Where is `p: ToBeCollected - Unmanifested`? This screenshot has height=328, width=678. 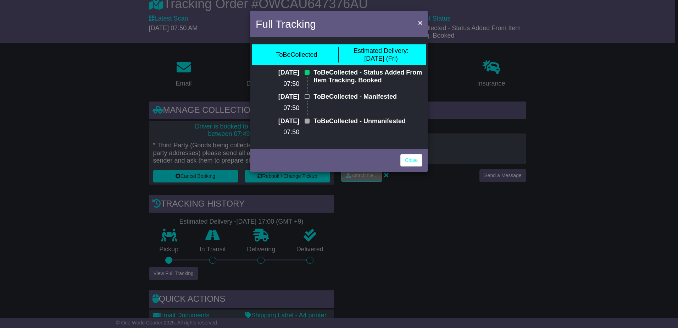 p: ToBeCollected - Unmanifested is located at coordinates (368, 121).